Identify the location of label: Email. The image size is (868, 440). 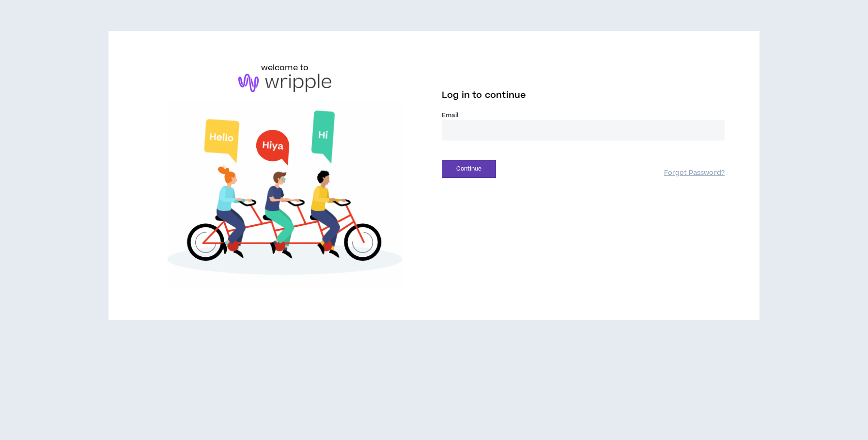
(583, 115).